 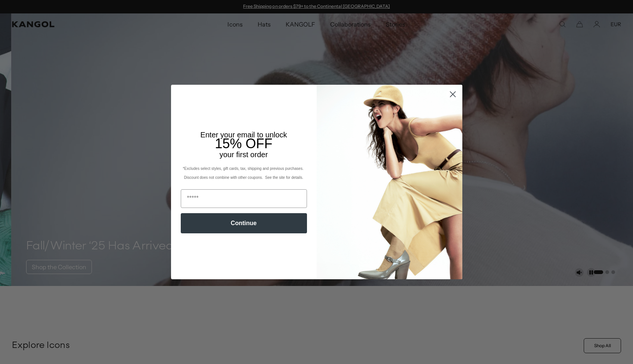 What do you see at coordinates (389, 182) in the screenshot?
I see `img: 93be19ad-e773-4382-80b9-c9d740c9197f.jpeg` at bounding box center [389, 182].